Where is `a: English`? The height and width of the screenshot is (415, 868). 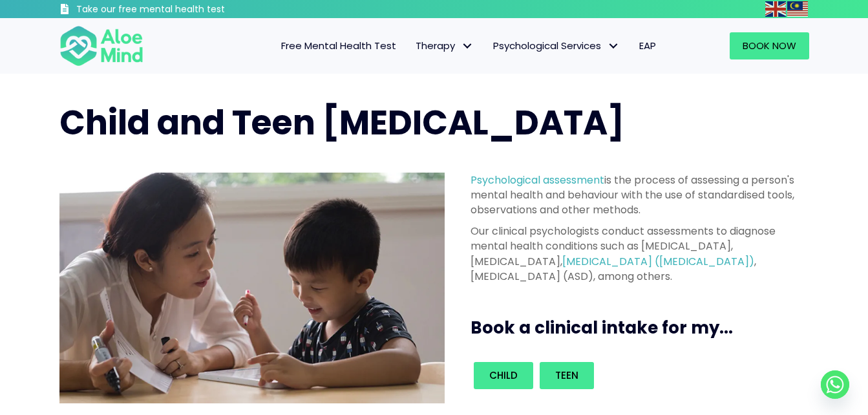
a: English is located at coordinates (776, 8).